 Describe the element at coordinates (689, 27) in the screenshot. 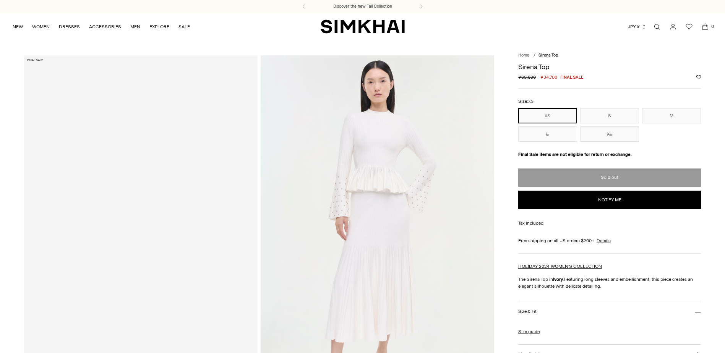

I see `a: Wishlist` at that location.